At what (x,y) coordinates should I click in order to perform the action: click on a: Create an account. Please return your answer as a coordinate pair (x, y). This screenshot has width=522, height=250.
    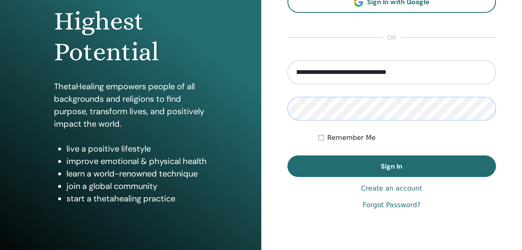
    Looking at the image, I should click on (391, 189).